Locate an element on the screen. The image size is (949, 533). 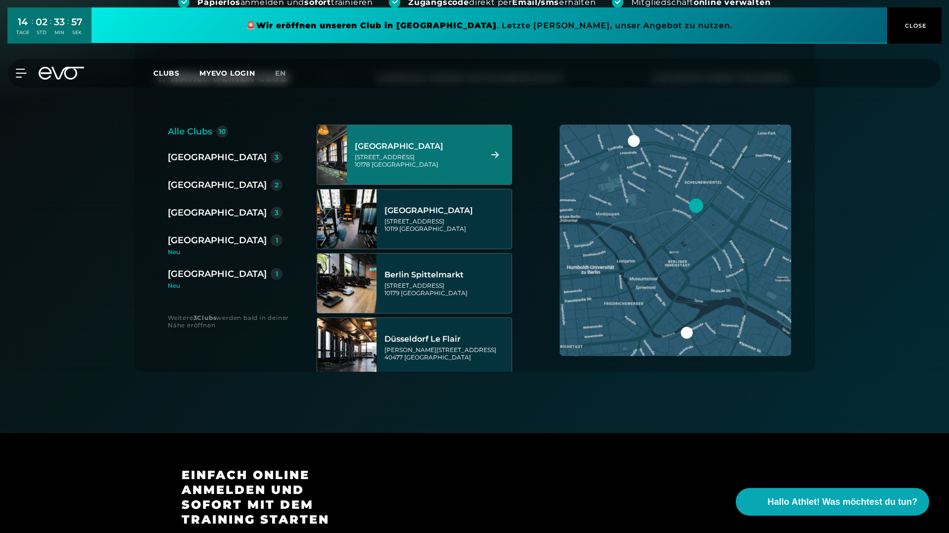
div: 10 is located at coordinates (222, 132).